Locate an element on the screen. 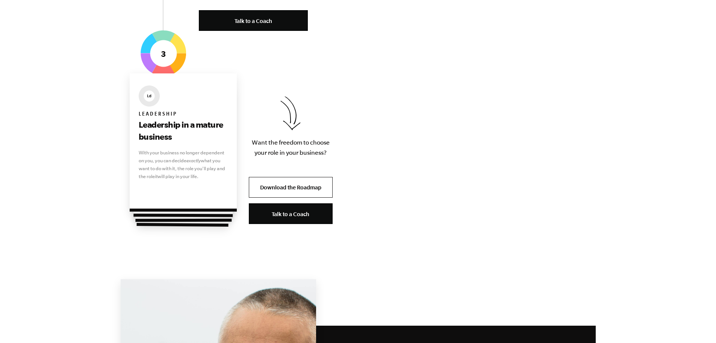 This screenshot has width=716, height=343. i: exactly is located at coordinates (194, 160).